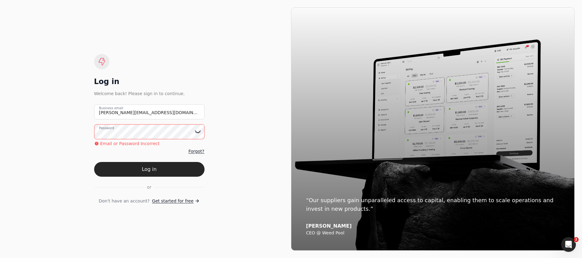 Image resolution: width=582 pixels, height=258 pixels. Describe the element at coordinates (149, 93) in the screenshot. I see `div: Welcome back! Please sign in to continue.` at that location.